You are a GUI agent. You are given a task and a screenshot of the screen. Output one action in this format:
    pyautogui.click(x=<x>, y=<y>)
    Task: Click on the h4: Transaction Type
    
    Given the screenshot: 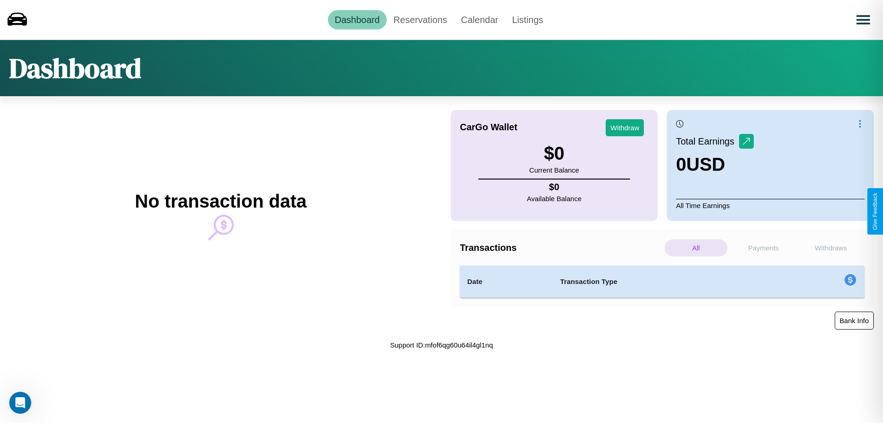 What is the action you would take?
    pyautogui.click(x=665, y=282)
    